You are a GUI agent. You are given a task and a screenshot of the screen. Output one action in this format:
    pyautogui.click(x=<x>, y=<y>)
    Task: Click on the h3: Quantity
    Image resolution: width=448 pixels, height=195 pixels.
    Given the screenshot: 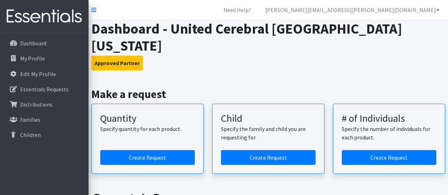 What is the action you would take?
    pyautogui.click(x=147, y=119)
    